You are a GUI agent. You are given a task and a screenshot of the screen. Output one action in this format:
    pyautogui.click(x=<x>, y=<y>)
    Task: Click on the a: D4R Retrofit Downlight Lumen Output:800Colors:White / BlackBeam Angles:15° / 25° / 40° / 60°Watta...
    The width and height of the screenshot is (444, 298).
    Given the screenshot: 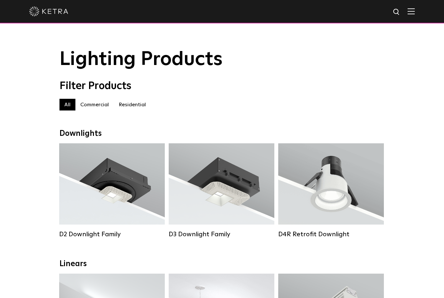 What is the action you would take?
    pyautogui.click(x=331, y=190)
    